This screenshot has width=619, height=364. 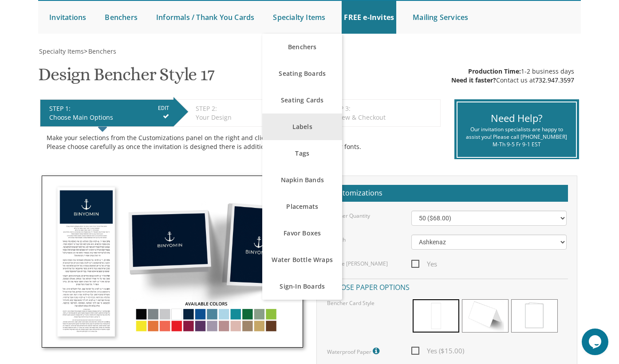 I want to click on a: Water Bottle Wraps, so click(x=302, y=260).